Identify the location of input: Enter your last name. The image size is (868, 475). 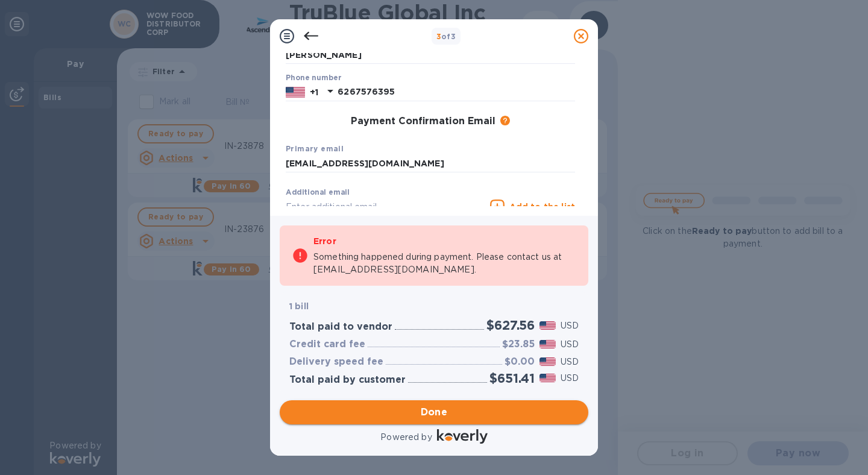
(430, 55).